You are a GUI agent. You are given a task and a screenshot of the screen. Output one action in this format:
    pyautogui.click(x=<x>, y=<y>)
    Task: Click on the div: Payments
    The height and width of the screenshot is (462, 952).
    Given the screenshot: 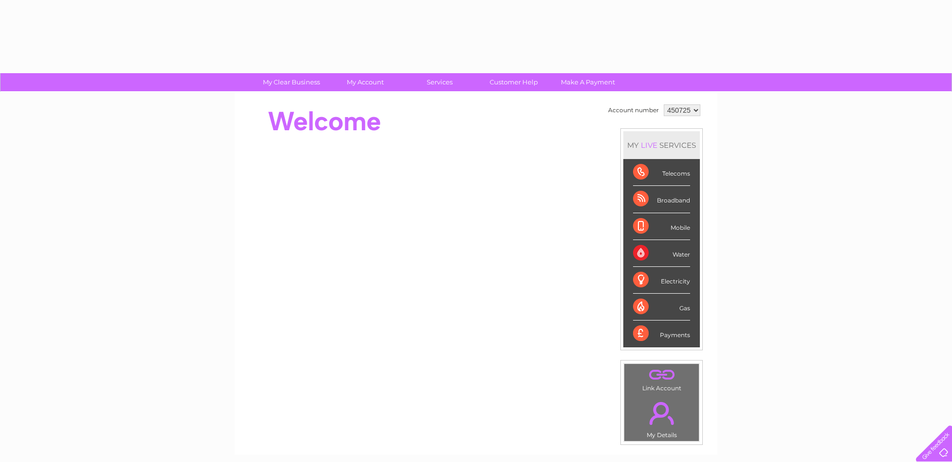 What is the action you would take?
    pyautogui.click(x=662, y=334)
    